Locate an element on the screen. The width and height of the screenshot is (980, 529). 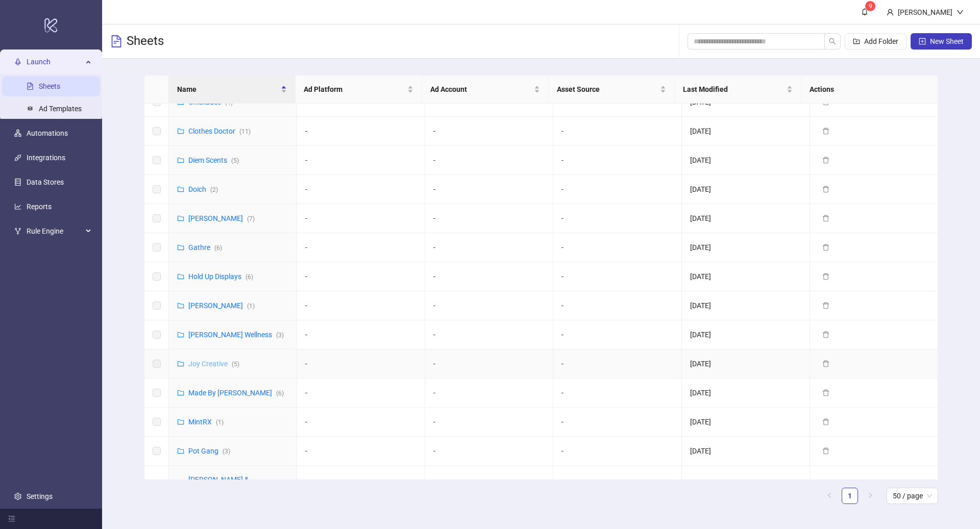
span: ( 11 ) is located at coordinates (245, 132).